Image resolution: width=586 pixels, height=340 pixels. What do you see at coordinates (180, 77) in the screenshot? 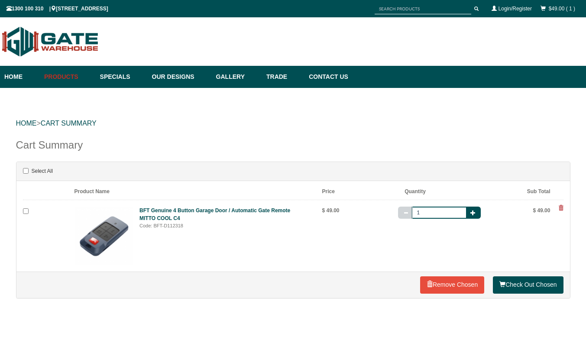
I see `a: Our Designs` at bounding box center [180, 77].